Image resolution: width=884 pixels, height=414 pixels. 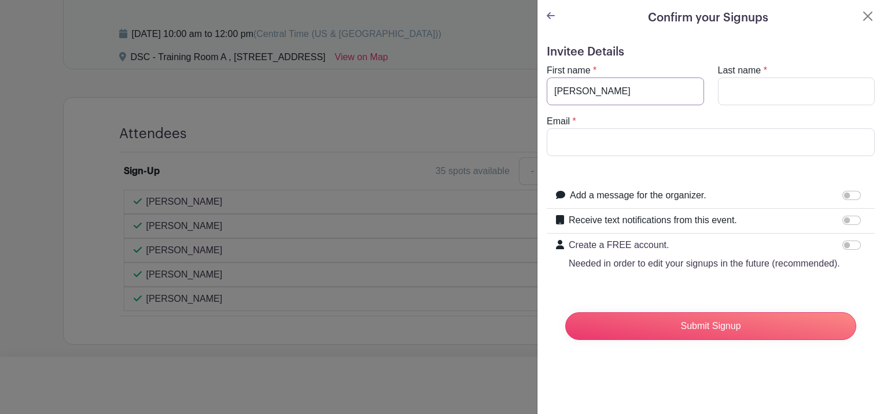 I want to click on label: Receive text notifications from this event., so click(x=653, y=221).